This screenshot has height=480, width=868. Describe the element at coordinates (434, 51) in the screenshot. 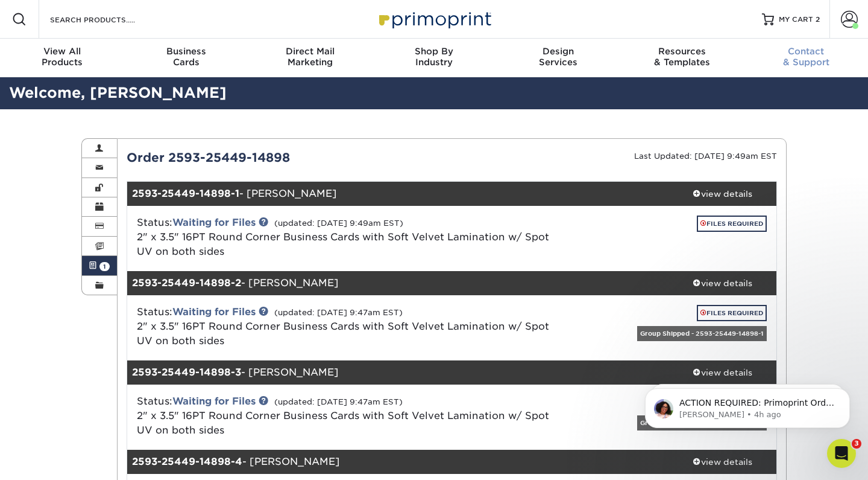

I see `span: Shop By` at that location.